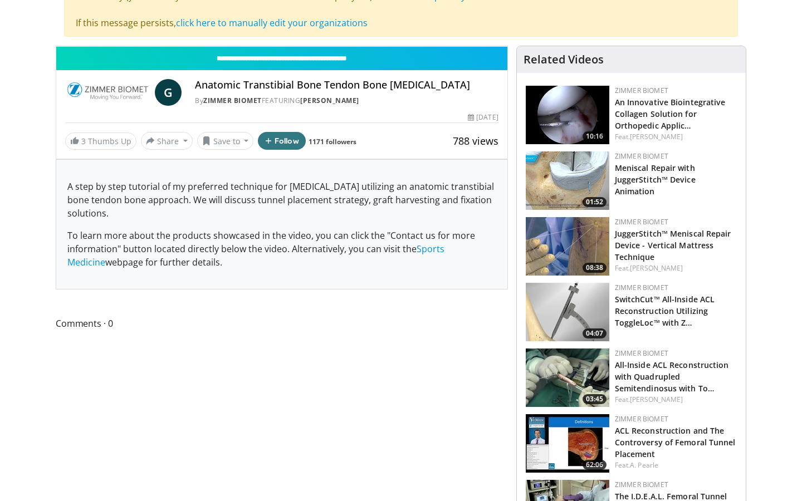  Describe the element at coordinates (332, 141) in the screenshot. I see `a: 1171 followers` at that location.